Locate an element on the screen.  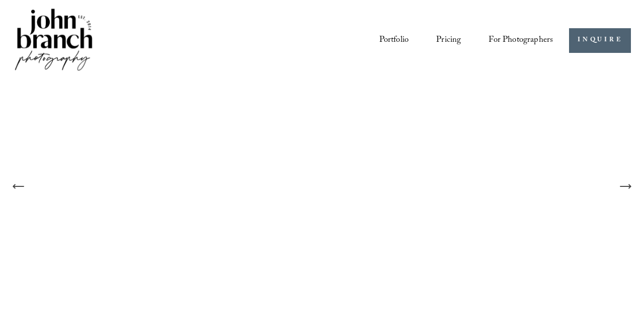
button: Previous Slide is located at coordinates (18, 187).